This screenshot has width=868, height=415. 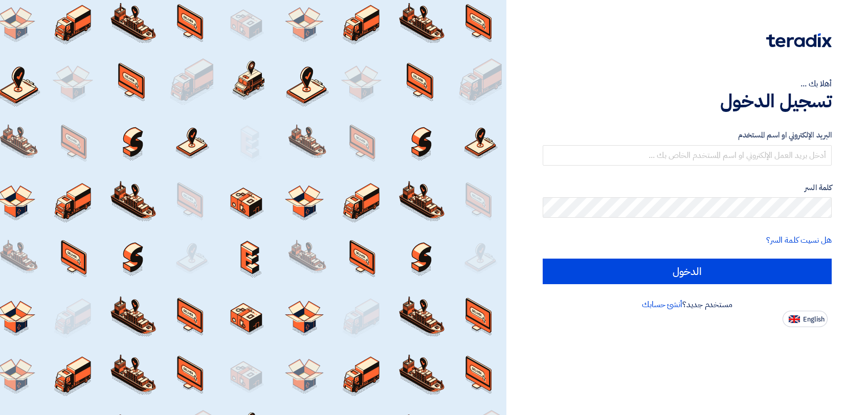 What do you see at coordinates (687, 156) in the screenshot?
I see `input: أدخل بريد العمل الإلكتروني او اسم المستخدم الخاص بك ...` at bounding box center [687, 156].